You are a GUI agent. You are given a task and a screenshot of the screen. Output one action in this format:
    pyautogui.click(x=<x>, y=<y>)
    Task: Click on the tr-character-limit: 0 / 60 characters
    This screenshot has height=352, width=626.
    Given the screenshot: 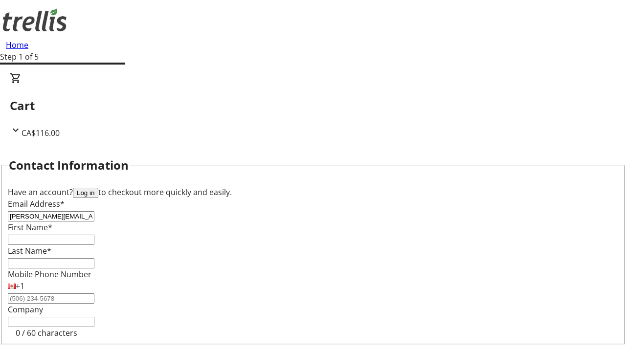 What is the action you would take?
    pyautogui.click(x=46, y=333)
    